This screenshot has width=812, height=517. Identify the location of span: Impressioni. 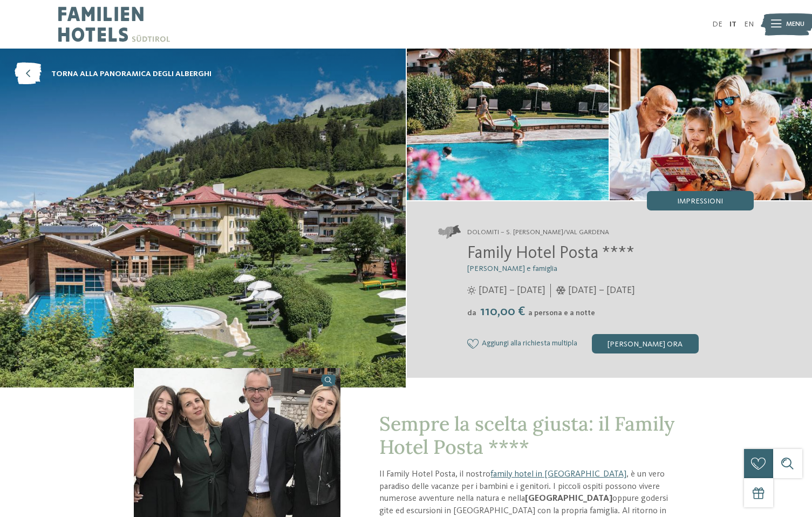
(700, 201).